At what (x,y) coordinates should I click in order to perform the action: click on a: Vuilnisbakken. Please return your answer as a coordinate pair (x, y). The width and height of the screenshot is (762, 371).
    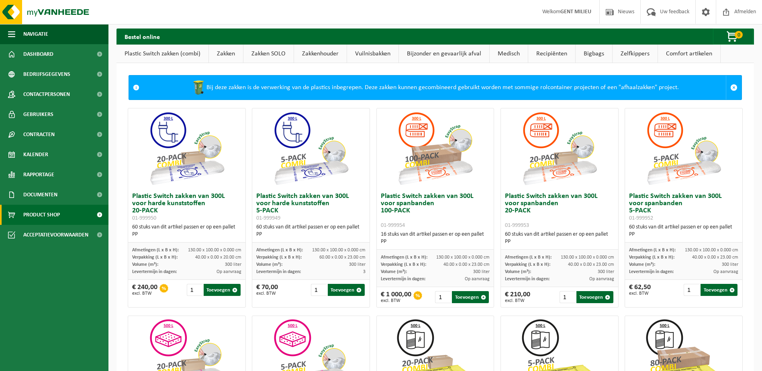
    Looking at the image, I should click on (373, 54).